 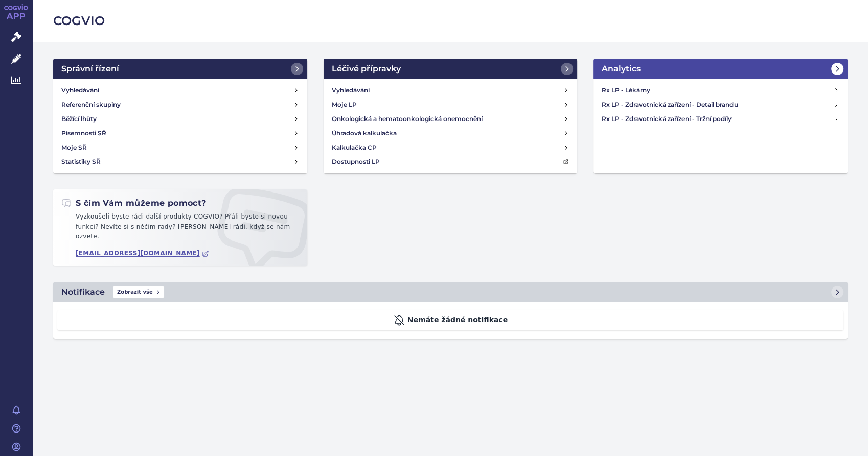 What do you see at coordinates (79, 119) in the screenshot?
I see `h4: Běžící lhůty` at bounding box center [79, 119].